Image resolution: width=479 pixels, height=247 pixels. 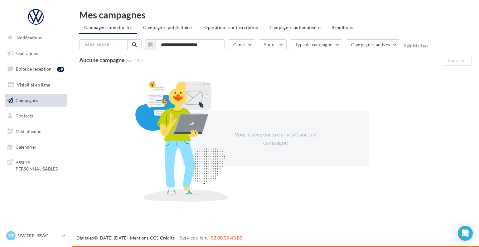 I want to click on span: Campagnes actives, so click(x=370, y=44).